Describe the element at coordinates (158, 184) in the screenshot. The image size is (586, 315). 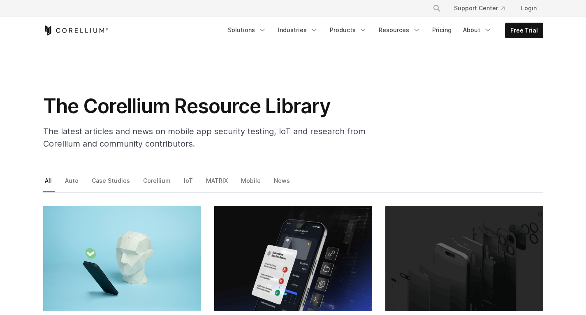
I see `a: Corellium` at that location.